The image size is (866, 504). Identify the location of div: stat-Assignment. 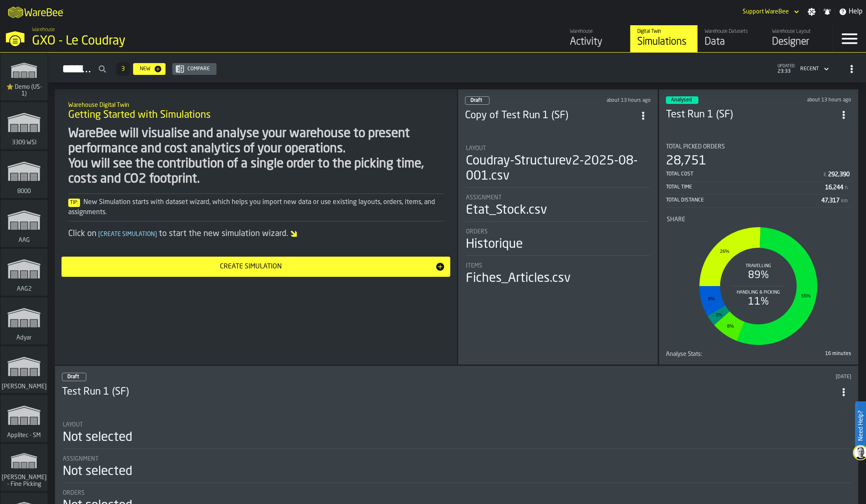
(457, 470).